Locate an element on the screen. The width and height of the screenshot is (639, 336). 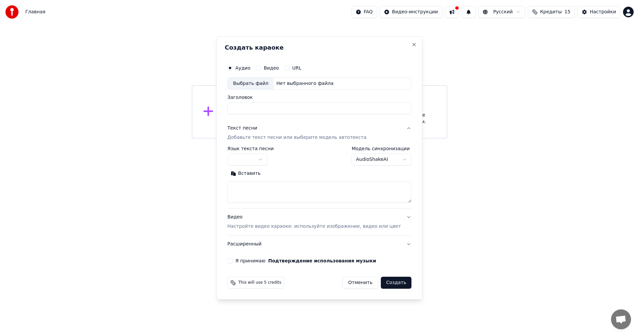
button: Расширенный is located at coordinates (319, 244).